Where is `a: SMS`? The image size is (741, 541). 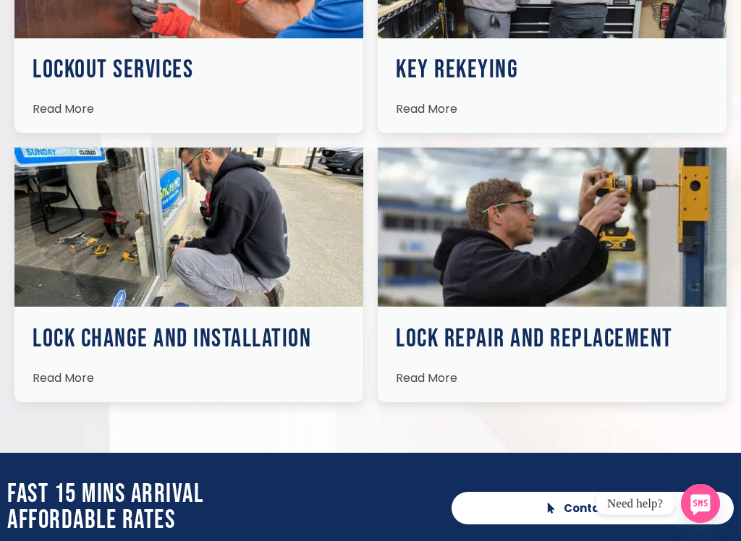
a: SMS is located at coordinates (700, 503).